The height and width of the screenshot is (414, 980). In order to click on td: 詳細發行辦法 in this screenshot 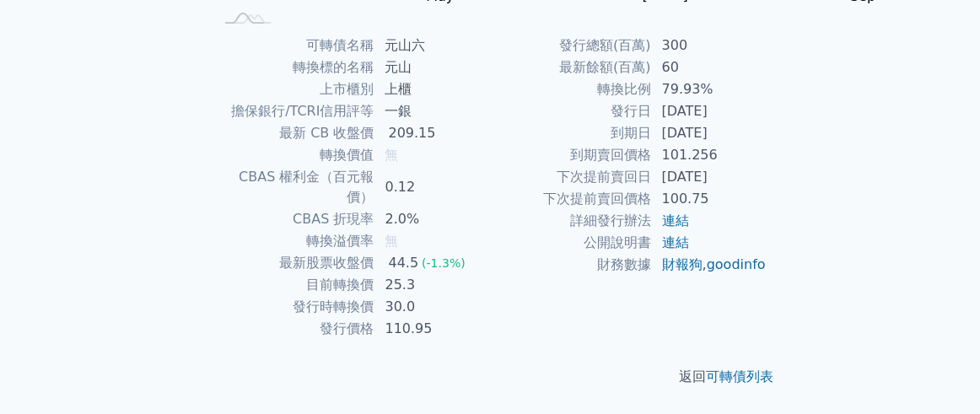, I will do `click(571, 221)`.